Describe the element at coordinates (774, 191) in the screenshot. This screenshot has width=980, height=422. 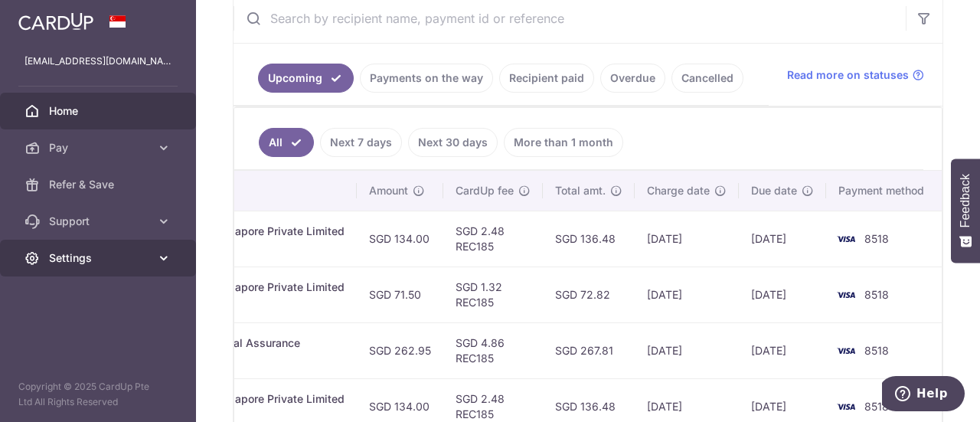
I see `span: Due date` at that location.